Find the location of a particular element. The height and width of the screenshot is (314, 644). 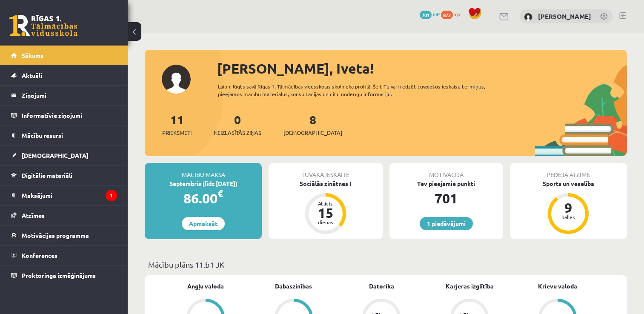

div: Motivācija is located at coordinates (446, 171).